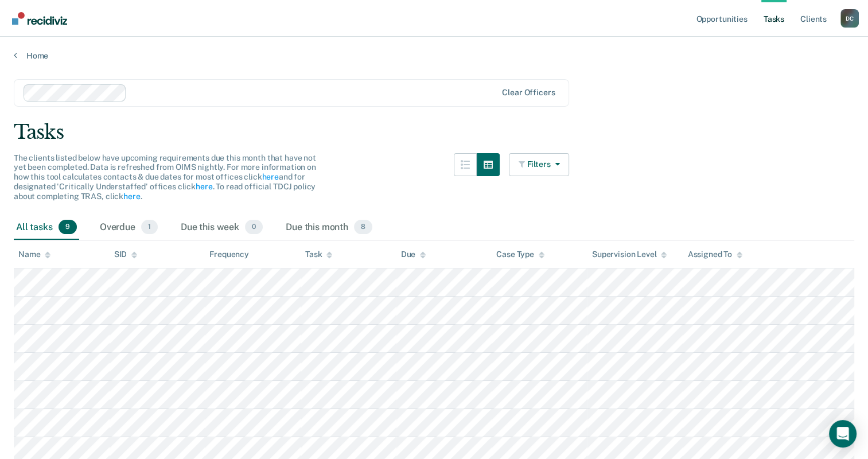 The width and height of the screenshot is (868, 459). Describe the element at coordinates (318, 254) in the screenshot. I see `div: Task` at that location.